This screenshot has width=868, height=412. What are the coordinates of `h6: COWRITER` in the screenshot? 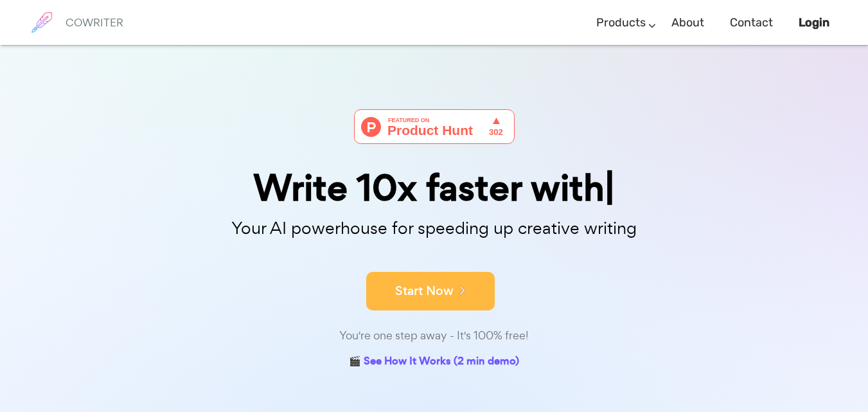 It's located at (94, 23).